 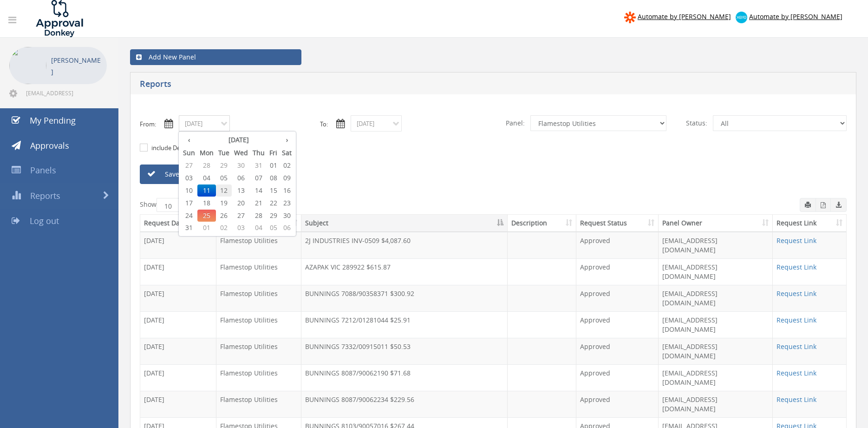 I want to click on img: xero-logo.png, so click(x=741, y=17).